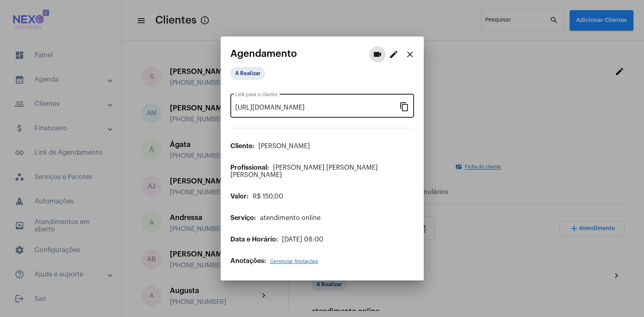 This screenshot has width=644, height=317. What do you see at coordinates (268, 196) in the screenshot?
I see `span: R$ 150,00` at bounding box center [268, 196].